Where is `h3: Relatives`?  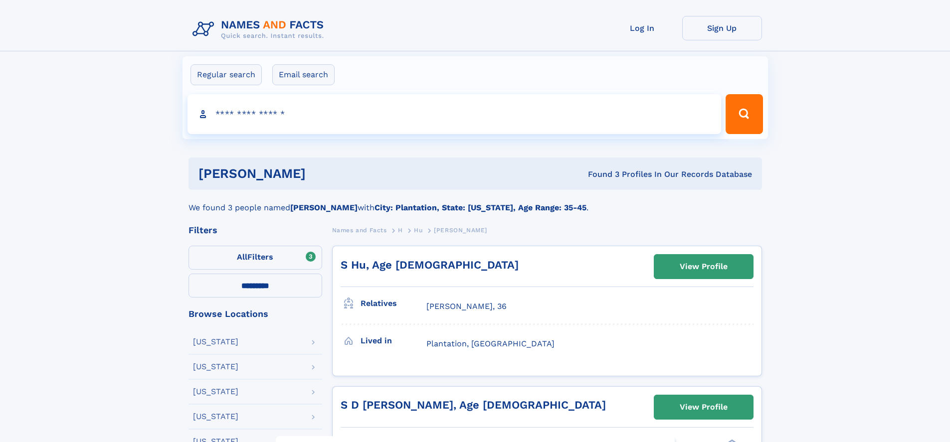 h3: Relatives is located at coordinates (393, 304).